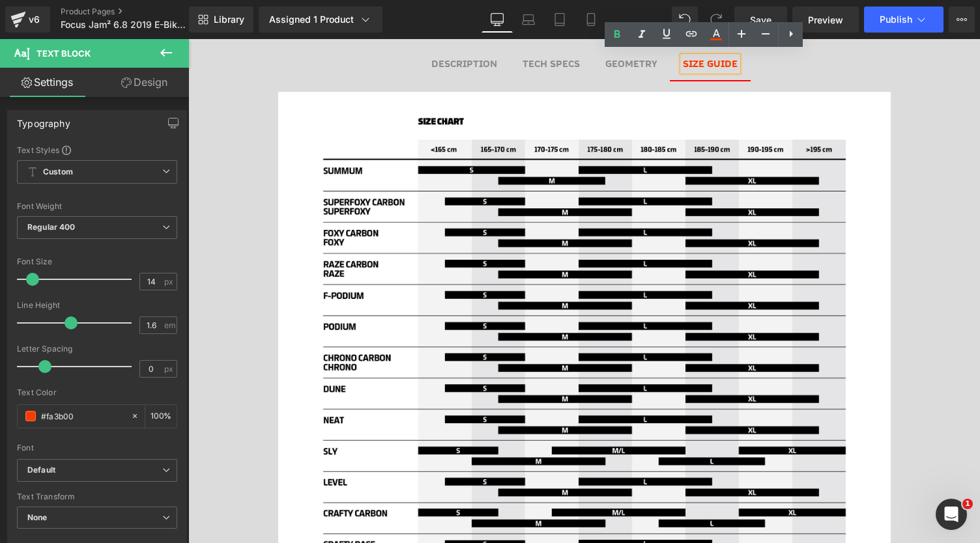 The width and height of the screenshot is (980, 543). What do you see at coordinates (28, 20) in the screenshot?
I see `a: v6` at bounding box center [28, 20].